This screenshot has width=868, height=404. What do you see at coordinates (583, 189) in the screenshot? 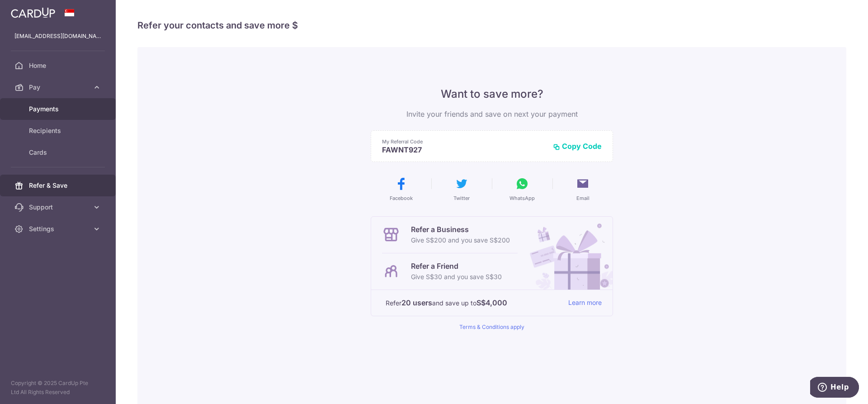
I see `button: Email` at bounding box center [583, 189].